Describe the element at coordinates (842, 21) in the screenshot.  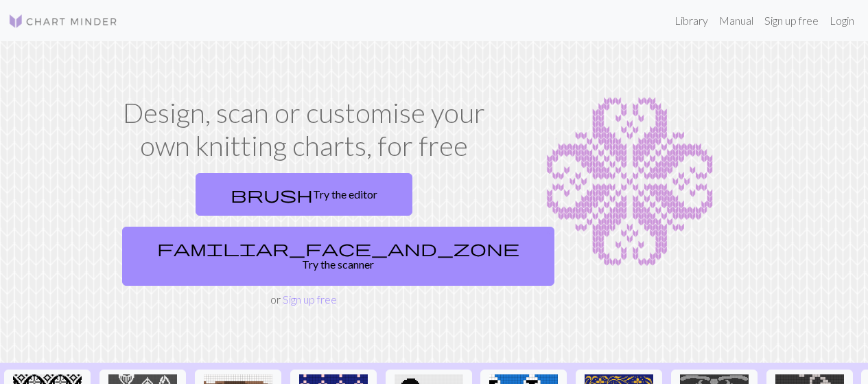
I see `a: Login` at that location.